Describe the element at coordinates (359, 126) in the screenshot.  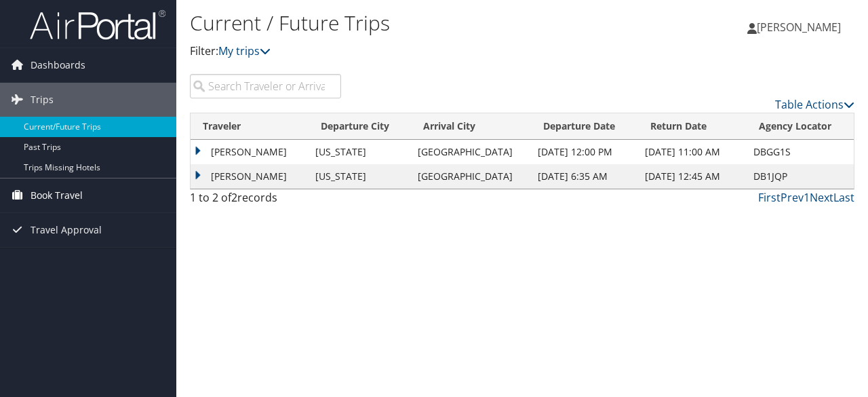
I see `th: Departure City: activate to sort column ascending` at that location.